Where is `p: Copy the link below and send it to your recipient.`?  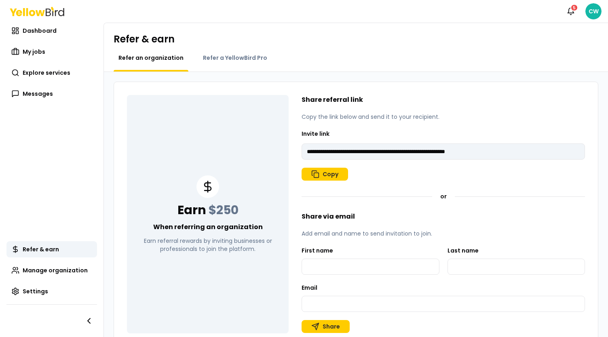
p: Copy the link below and send it to your recipient. is located at coordinates (443, 117).